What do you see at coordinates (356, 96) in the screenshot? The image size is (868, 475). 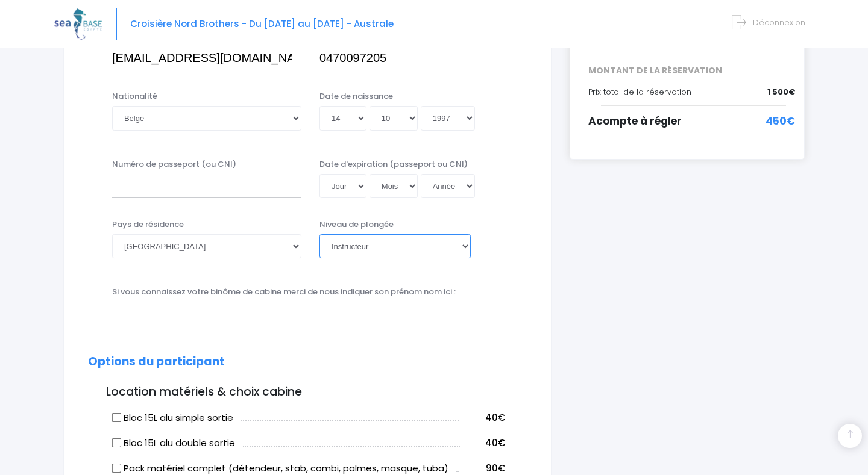 I see `label: Date de naissance` at bounding box center [356, 96].